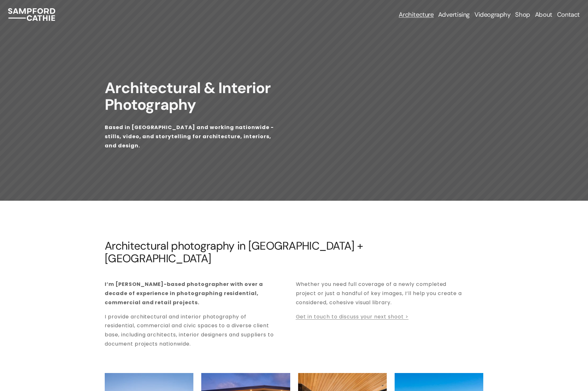 Image resolution: width=588 pixels, height=391 pixels. Describe the element at coordinates (191, 331) in the screenshot. I see `p: I provide architectural and interior photography of residential, commercial and civic spaces to a...` at that location.